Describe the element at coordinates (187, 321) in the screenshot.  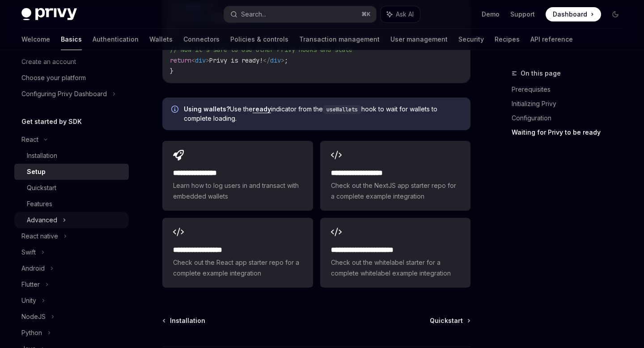
I see `span: Installation` at that location.